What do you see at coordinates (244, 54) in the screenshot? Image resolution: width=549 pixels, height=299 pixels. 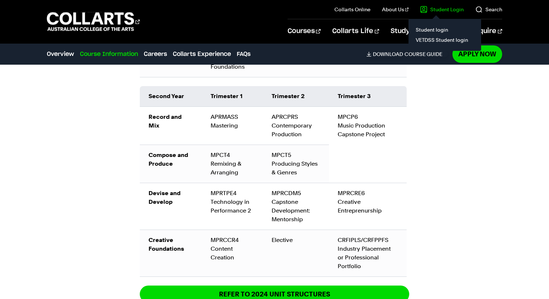 I see `a: FAQs` at bounding box center [244, 54].